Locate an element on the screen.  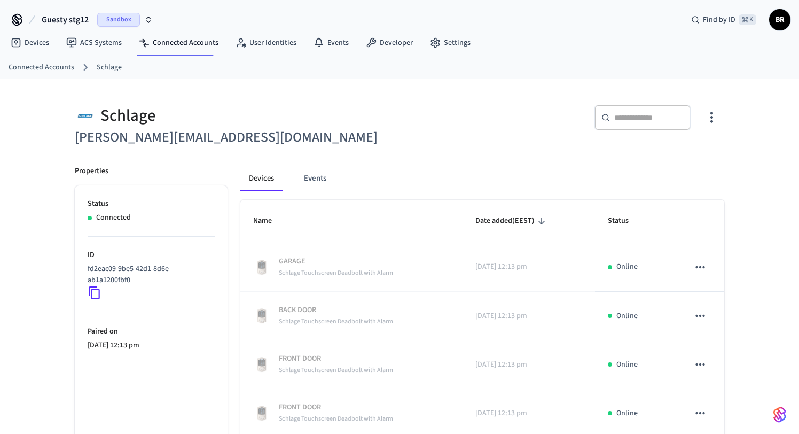
button: BR is located at coordinates (780, 20).